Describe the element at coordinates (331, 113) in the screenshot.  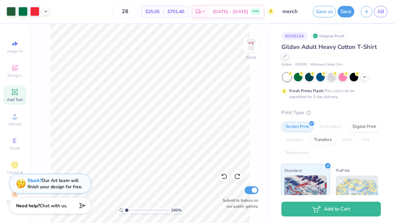
I see `div: Print Type` at that location.